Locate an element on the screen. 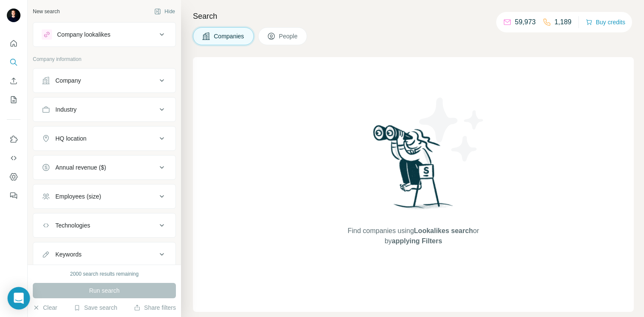  img: Avatar is located at coordinates (13, 16).